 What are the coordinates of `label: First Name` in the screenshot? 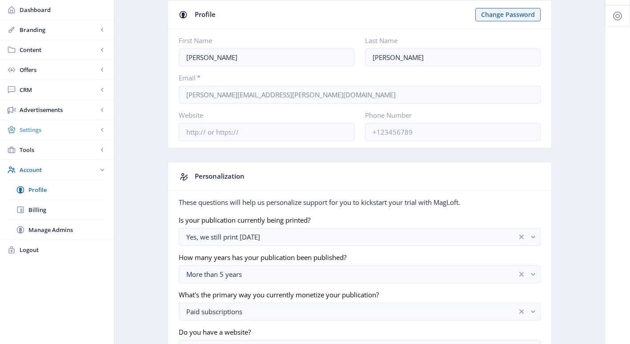 It's located at (263, 40).